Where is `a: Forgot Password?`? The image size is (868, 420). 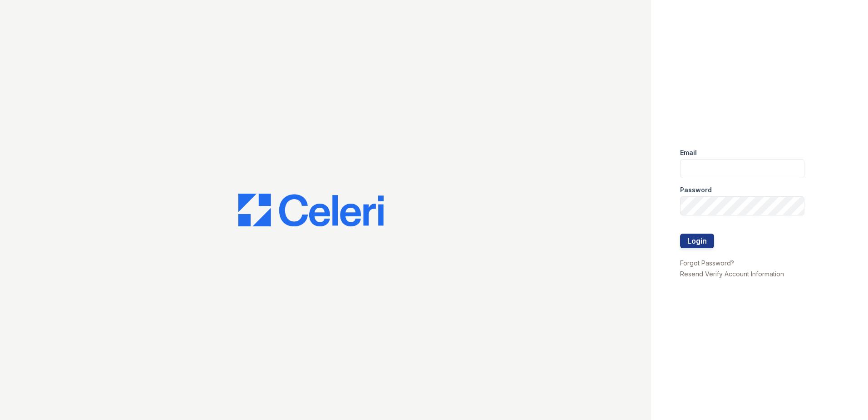 a: Forgot Password? is located at coordinates (707, 262).